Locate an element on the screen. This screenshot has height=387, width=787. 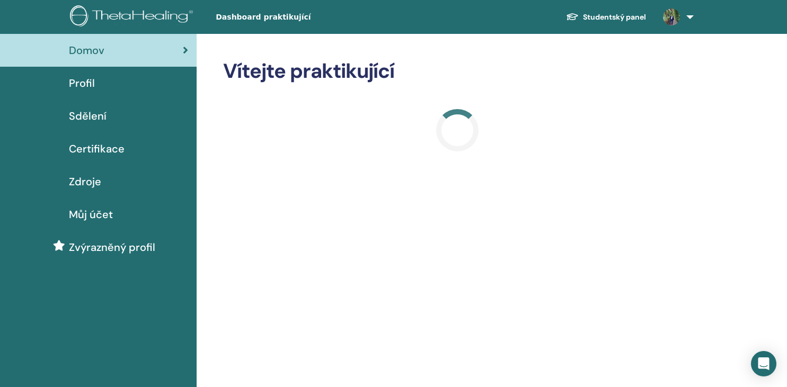
a: Studentský panel is located at coordinates (606, 17).